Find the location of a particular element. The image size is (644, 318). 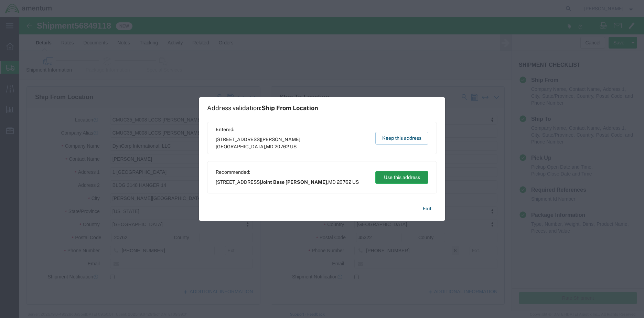

button: Exit is located at coordinates (427, 208).